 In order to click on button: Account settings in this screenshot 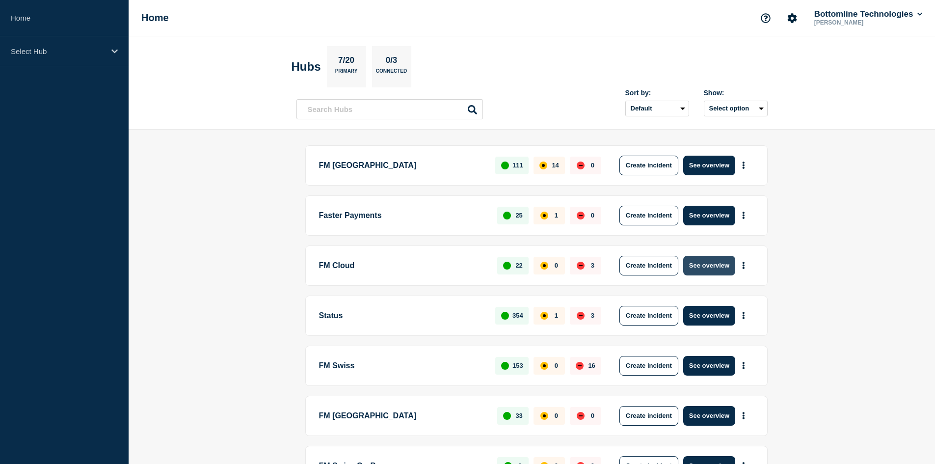, I will do `click(793, 18)`.